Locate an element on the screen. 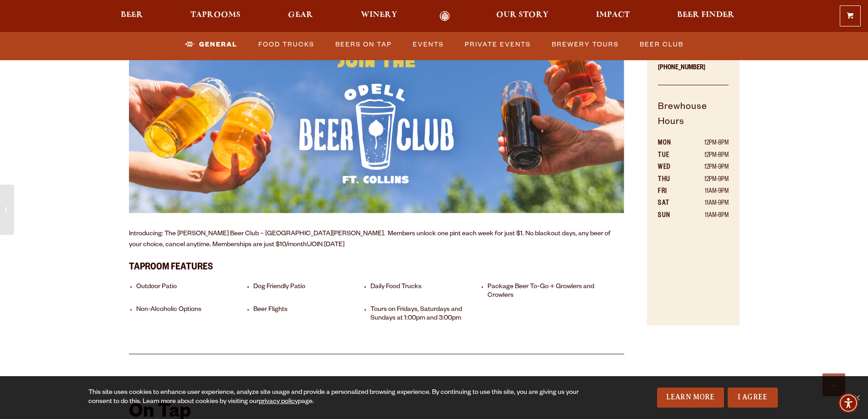  a: I Agree is located at coordinates (753, 398).